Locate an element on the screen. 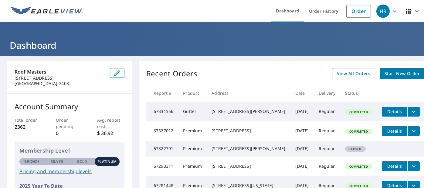 This screenshot has height=188, width=424. p: Gold is located at coordinates (82, 162).